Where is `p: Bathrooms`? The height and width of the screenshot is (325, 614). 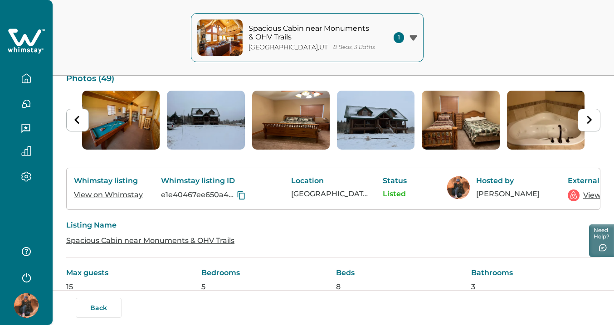 p: Bathrooms is located at coordinates (536, 273).